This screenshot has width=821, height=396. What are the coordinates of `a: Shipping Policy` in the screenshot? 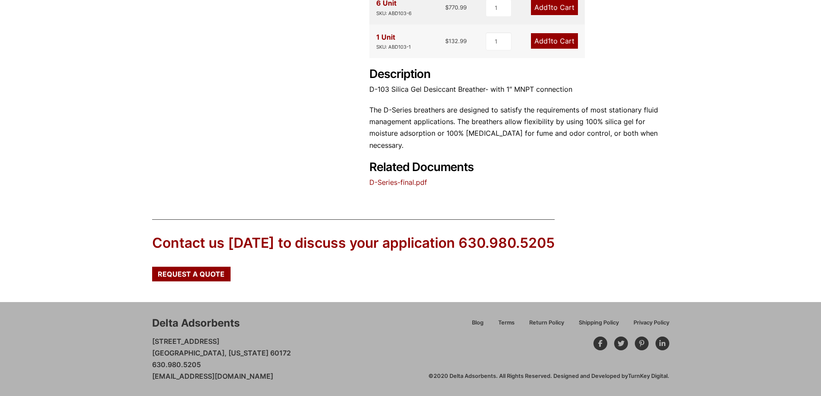 It's located at (598, 325).